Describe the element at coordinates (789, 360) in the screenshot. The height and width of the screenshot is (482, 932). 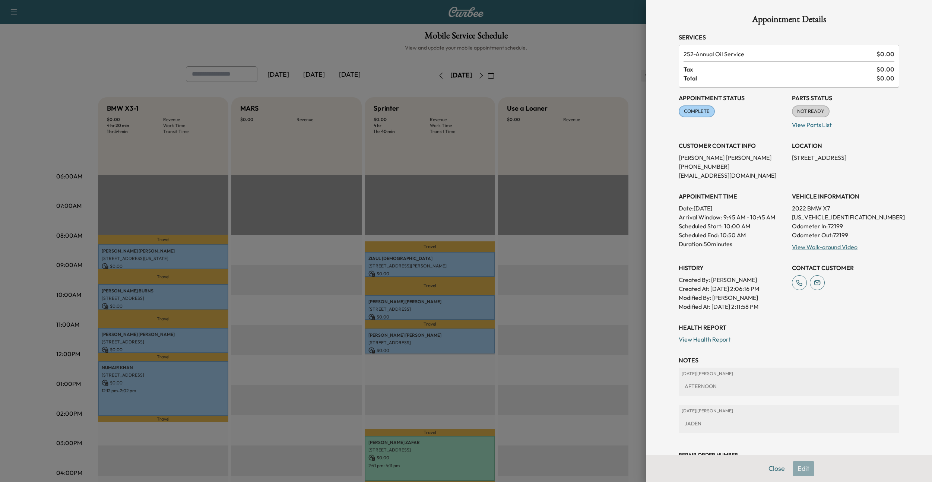
I see `h3: NOTES` at that location.